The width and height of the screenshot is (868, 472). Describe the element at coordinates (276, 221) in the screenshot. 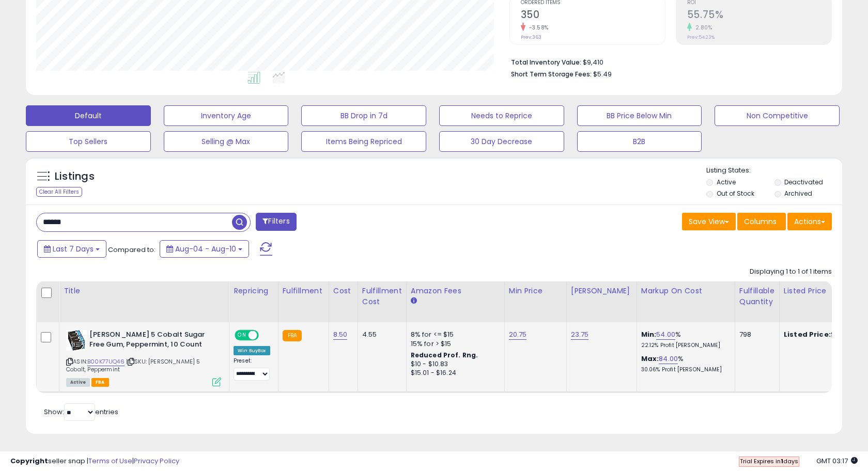

I see `button: Filters` at that location.